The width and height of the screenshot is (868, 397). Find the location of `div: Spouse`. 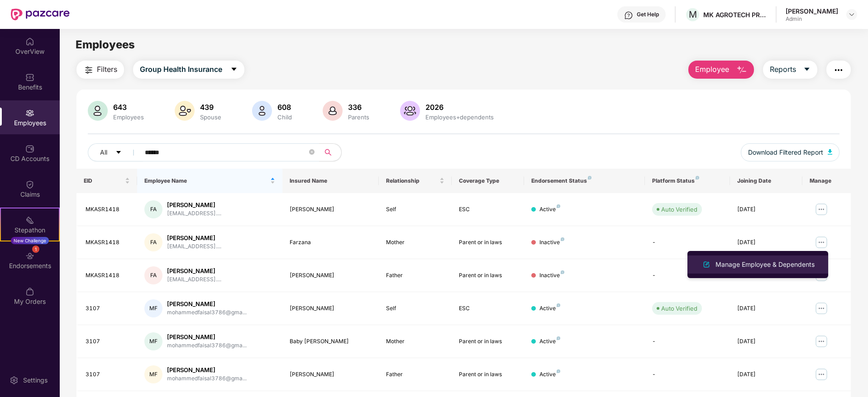

div: Spouse is located at coordinates (211, 117).